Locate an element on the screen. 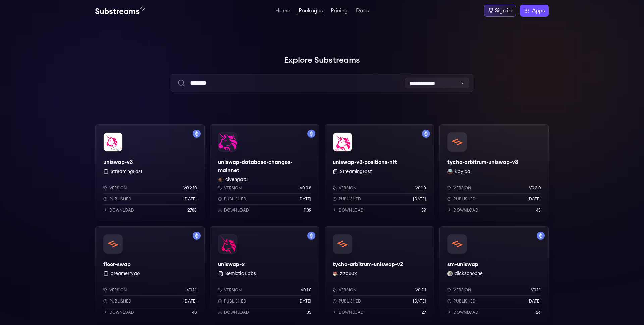  img: Substream's logo is located at coordinates (120, 11).